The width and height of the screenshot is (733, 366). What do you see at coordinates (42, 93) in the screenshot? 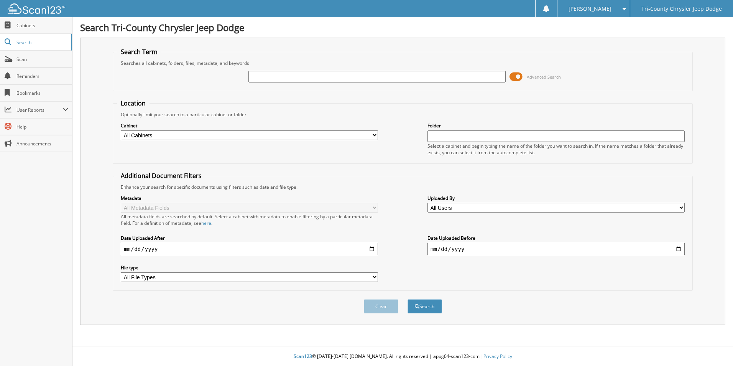
I see `span: Bookmarks` at bounding box center [42, 93].